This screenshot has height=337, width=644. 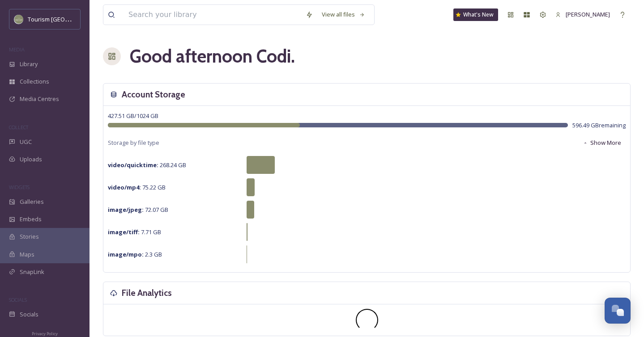 I want to click on a: View all files, so click(x=343, y=14).